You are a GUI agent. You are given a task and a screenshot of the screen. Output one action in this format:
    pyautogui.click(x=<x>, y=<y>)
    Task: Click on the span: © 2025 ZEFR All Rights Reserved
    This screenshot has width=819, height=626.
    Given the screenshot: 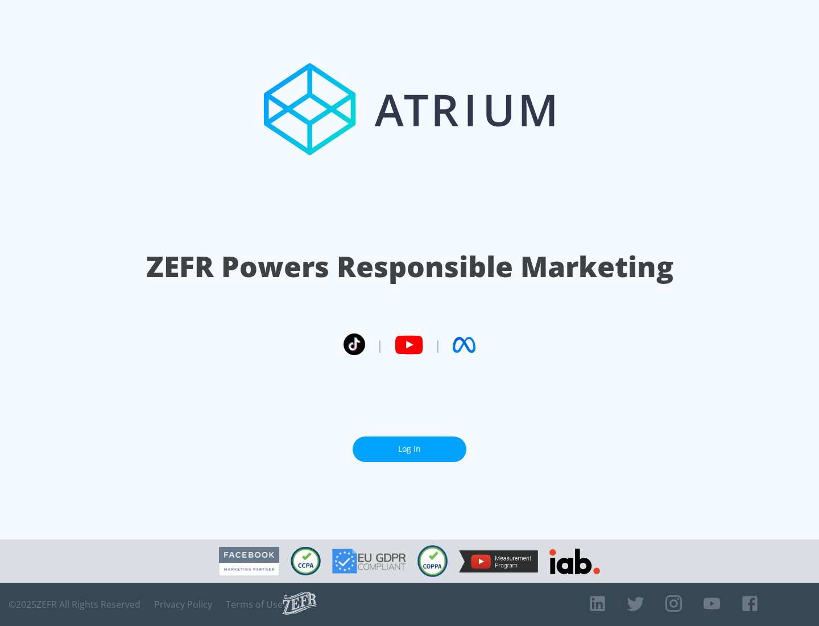 What is the action you would take?
    pyautogui.click(x=75, y=604)
    